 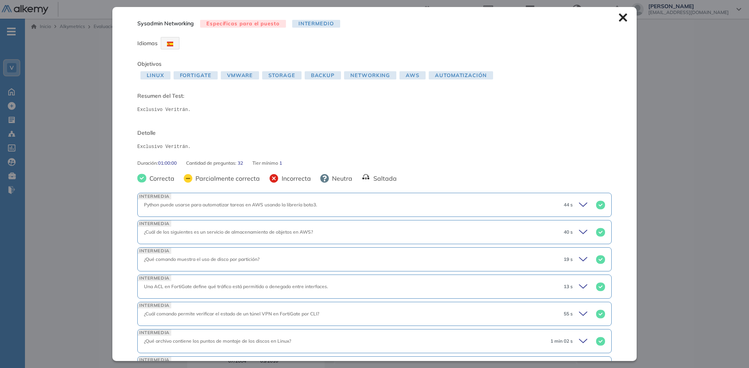 I want to click on span: Idiomas, so click(x=147, y=43).